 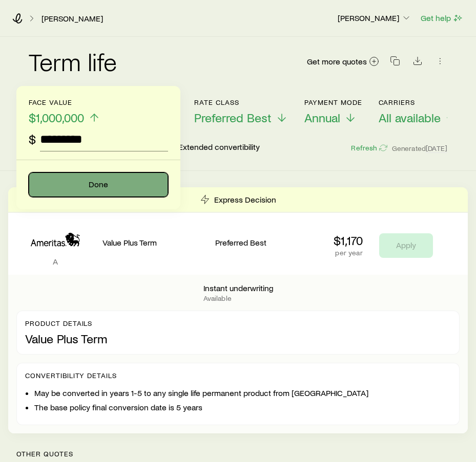 What do you see at coordinates (238, 298) in the screenshot?
I see `p: Available` at bounding box center [238, 298].